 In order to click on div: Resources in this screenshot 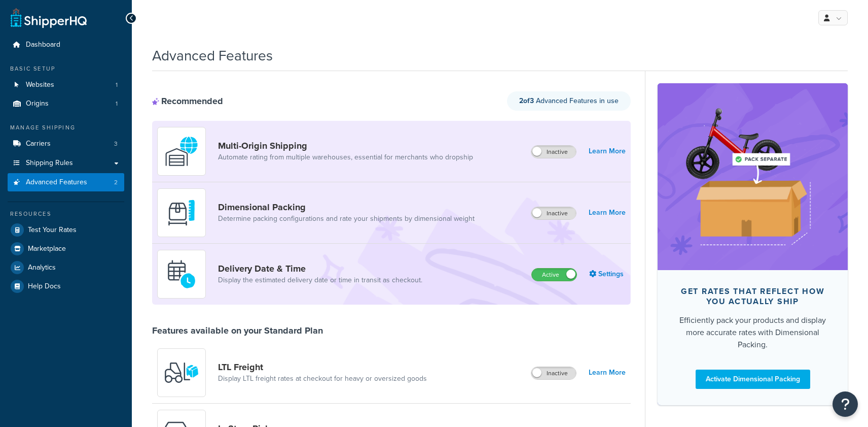, I will do `click(66, 214)`.